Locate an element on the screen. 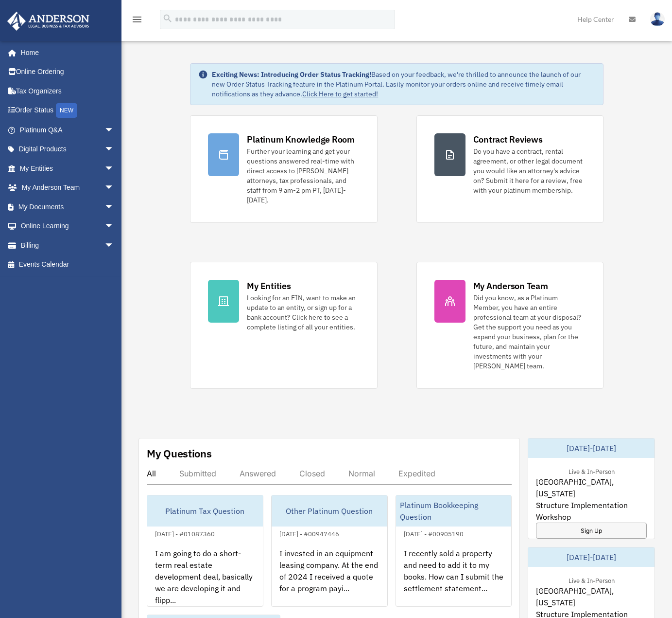  div: I invested in an equipment leasing company. At the end of 2024 I received a quote for a program p... is located at coordinates (330, 577).